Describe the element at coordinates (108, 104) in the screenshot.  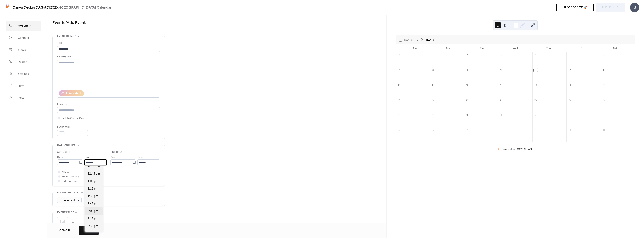
I see `div: Location` at that location.